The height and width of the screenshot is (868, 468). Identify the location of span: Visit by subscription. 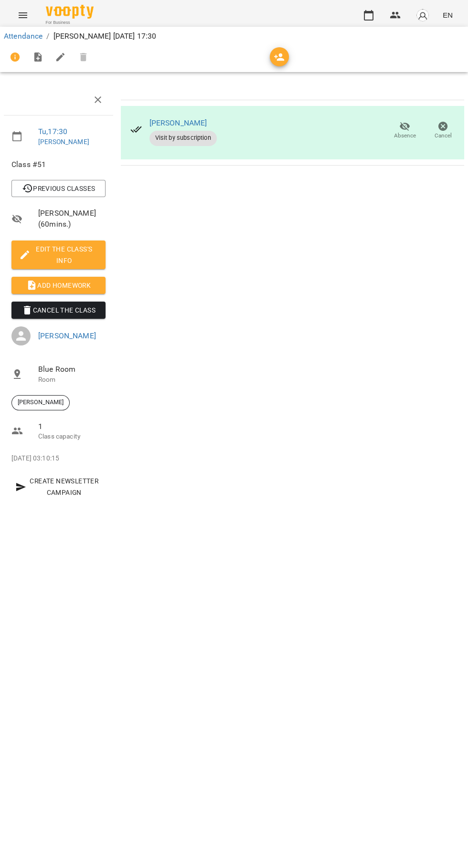
(183, 138).